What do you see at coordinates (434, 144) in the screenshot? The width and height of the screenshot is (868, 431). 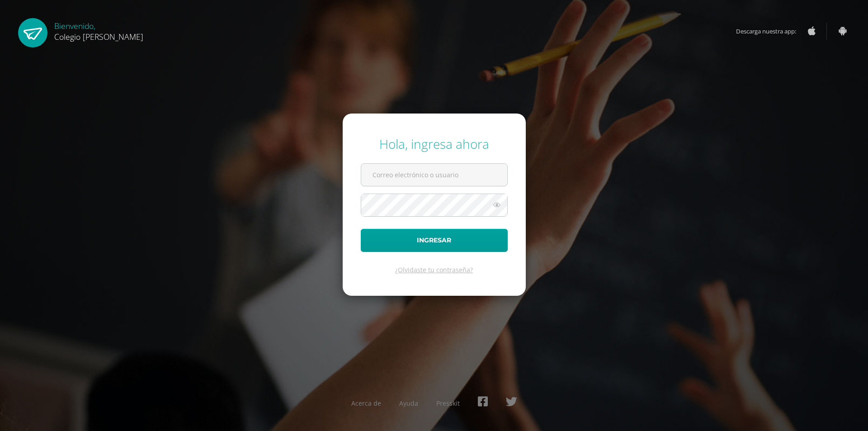 I see `div: Hola, ingresa ahora` at bounding box center [434, 144].